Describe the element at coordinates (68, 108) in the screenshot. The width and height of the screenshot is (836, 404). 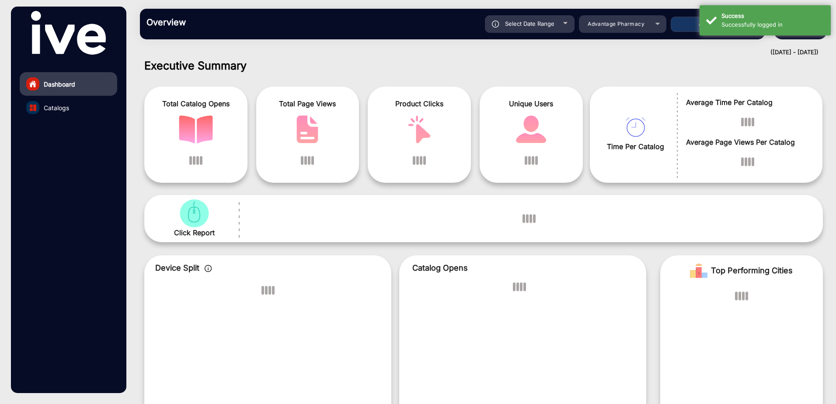
I see `a: Catalogs` at that location.